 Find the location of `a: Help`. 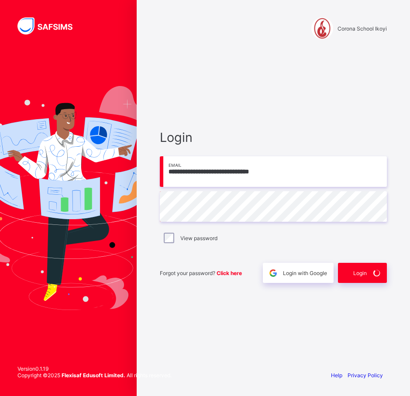

a: Help is located at coordinates (337, 375).